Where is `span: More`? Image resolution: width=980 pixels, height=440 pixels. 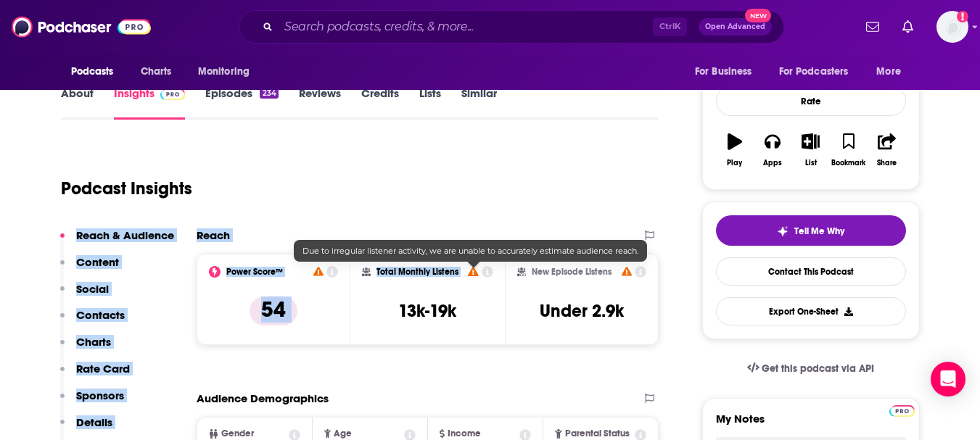
span: More is located at coordinates (889, 72).